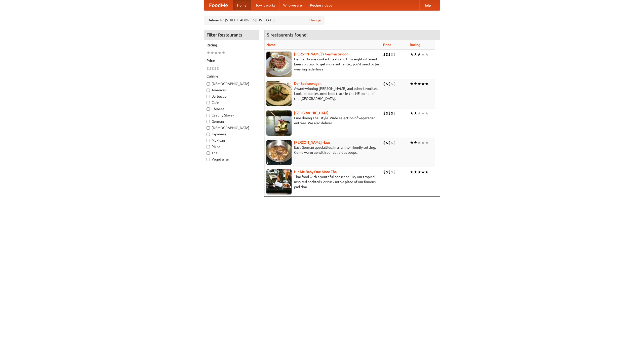 This screenshot has width=644, height=356. I want to click on b: Hit Me Baby One More Thai, so click(316, 172).